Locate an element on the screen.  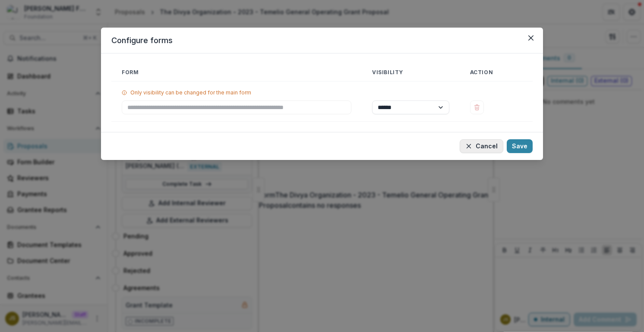
button: Save is located at coordinates (519, 146).